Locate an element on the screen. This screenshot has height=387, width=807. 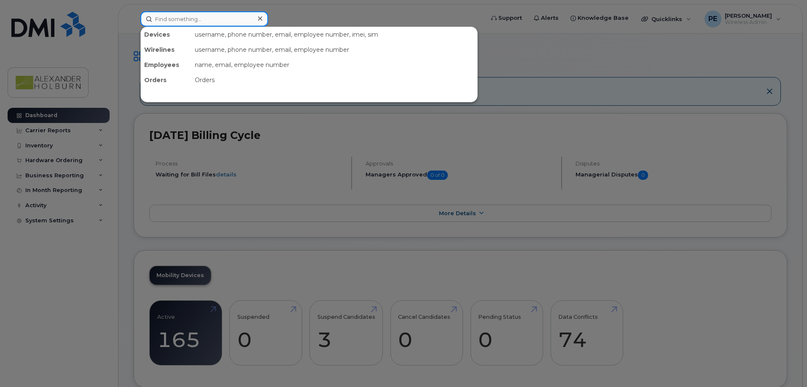
div: name, email, employee number is located at coordinates (334, 65).